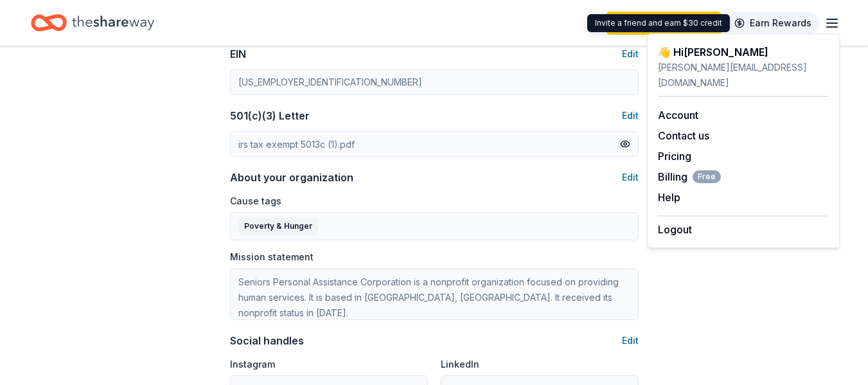 The image size is (868, 385). Describe the element at coordinates (658, 23) in the screenshot. I see `div: Invite a friend and earn $30 credit` at that location.